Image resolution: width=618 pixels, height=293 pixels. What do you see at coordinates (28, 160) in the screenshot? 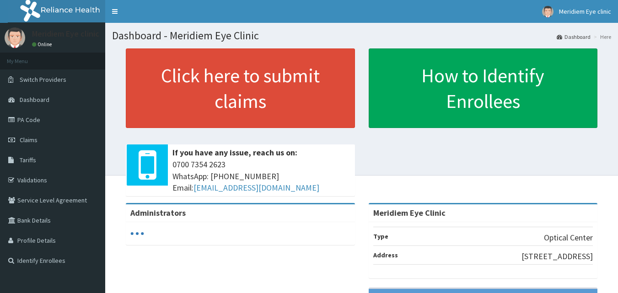
I see `span: Tariffs` at bounding box center [28, 160].